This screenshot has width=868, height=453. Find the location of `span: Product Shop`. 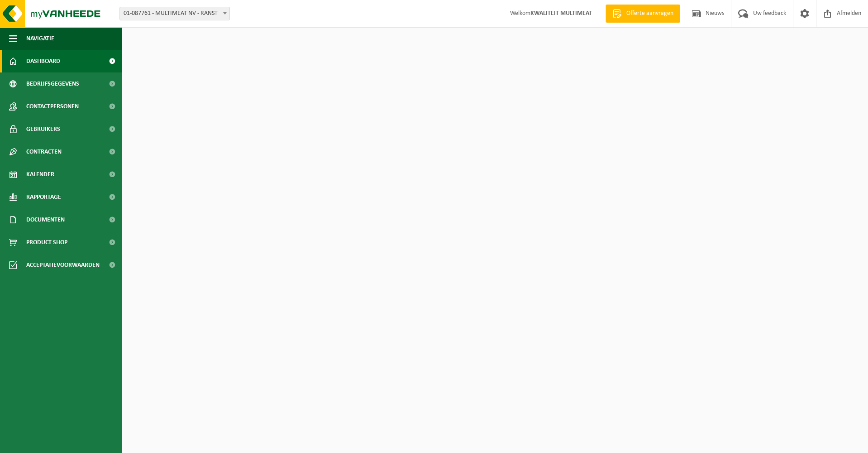

span: Product Shop is located at coordinates (47, 242).